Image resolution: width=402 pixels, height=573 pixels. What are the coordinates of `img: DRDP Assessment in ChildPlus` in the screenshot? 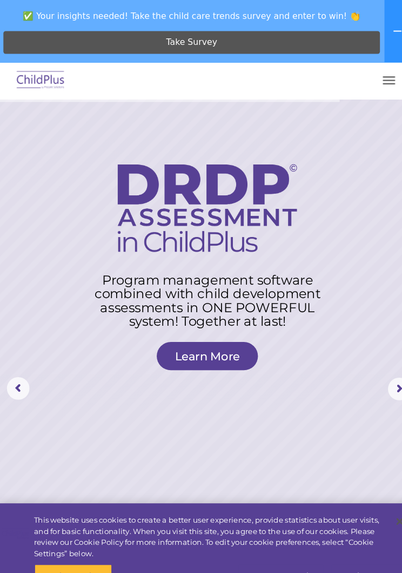 It's located at (201, 198).